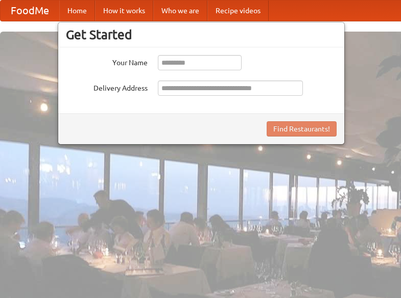 This screenshot has width=401, height=298. Describe the element at coordinates (107, 87) in the screenshot. I see `label: Delivery Address` at that location.